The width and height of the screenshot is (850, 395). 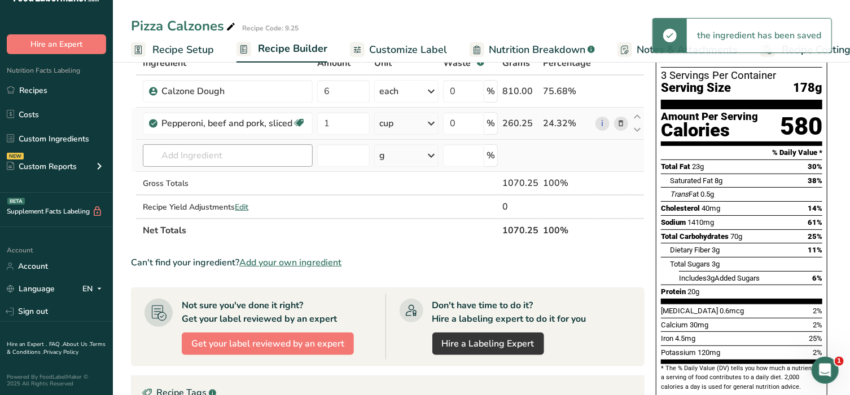 What do you see at coordinates (667, 339) in the screenshot?
I see `span: Iron` at bounding box center [667, 339].